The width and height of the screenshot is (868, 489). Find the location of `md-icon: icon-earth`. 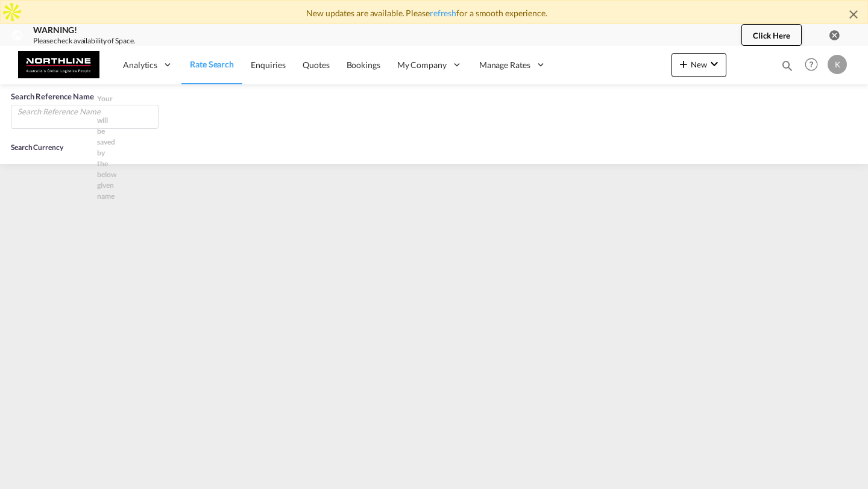

md-icon: icon-earth is located at coordinates (17, 35).